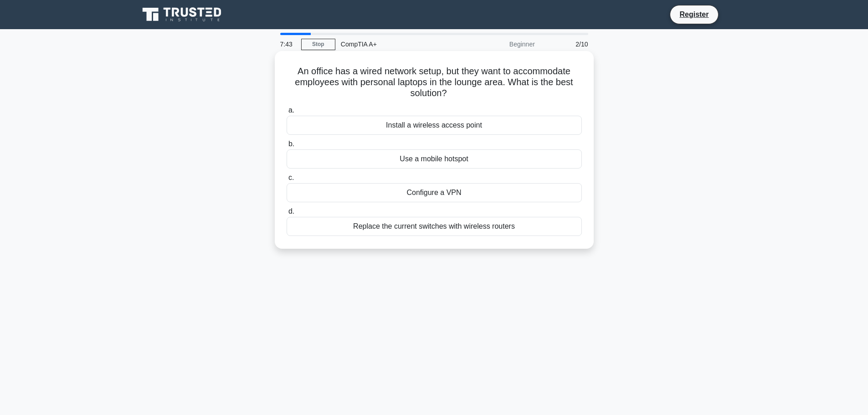 Image resolution: width=868 pixels, height=415 pixels. Describe the element at coordinates (291, 211) in the screenshot. I see `span: d.` at that location.